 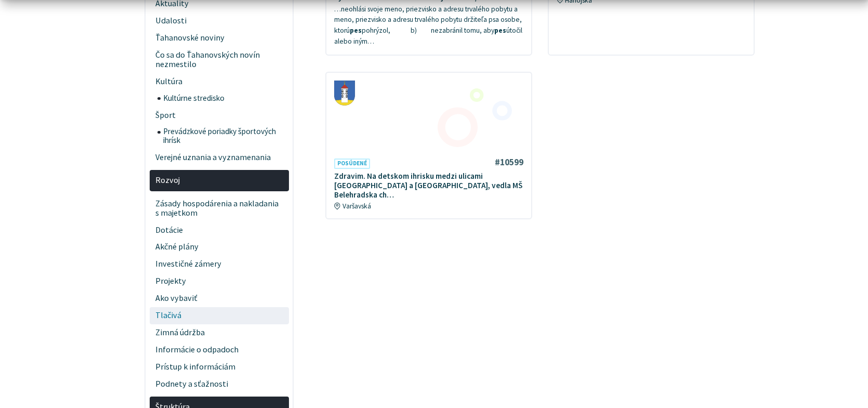 What do you see at coordinates (219, 59) in the screenshot?
I see `span: Čo sa do Ťahanovských novín nezmestilo` at bounding box center [219, 59].